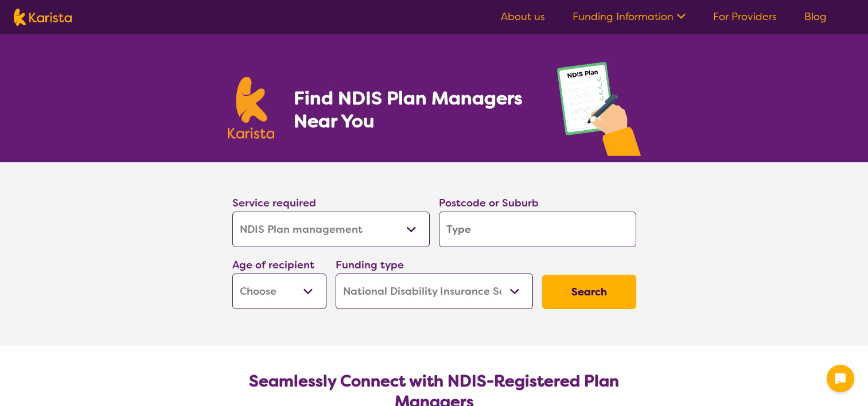 The image size is (868, 406). What do you see at coordinates (599, 112) in the screenshot?
I see `img: plan-management` at bounding box center [599, 112].